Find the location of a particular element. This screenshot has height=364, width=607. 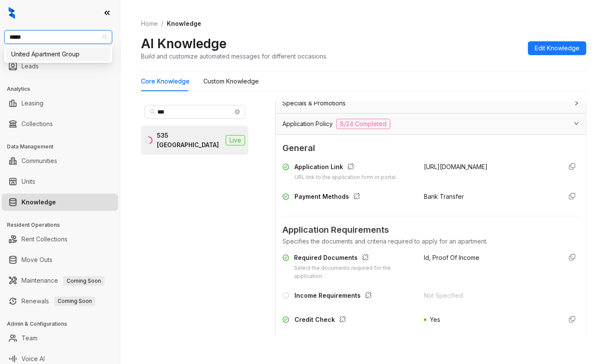

a: Leads is located at coordinates (30, 66).